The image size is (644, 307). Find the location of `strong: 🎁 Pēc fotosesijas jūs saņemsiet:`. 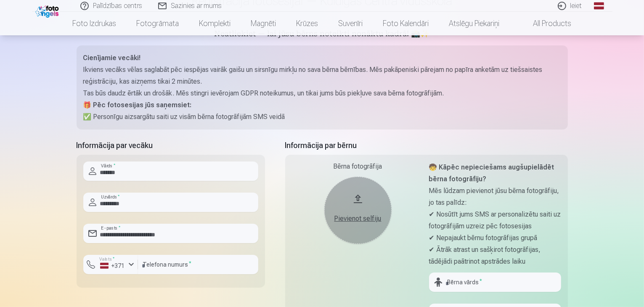

strong: 🎁 Pēc fotosesijas jūs saņemsiet: is located at coordinates (138, 105).